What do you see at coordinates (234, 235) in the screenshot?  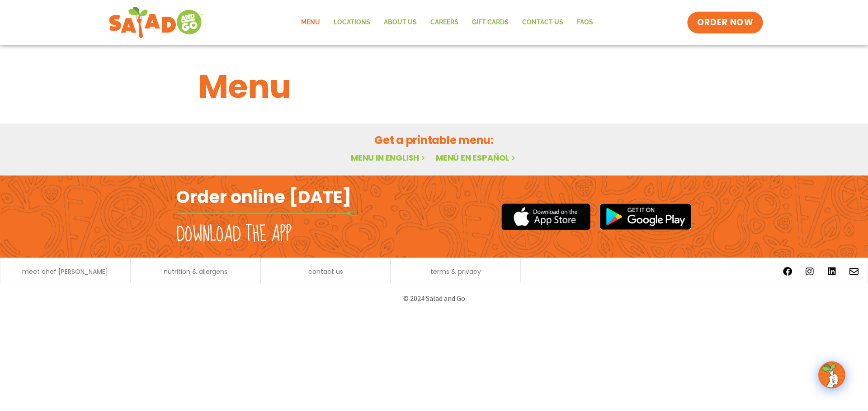 I see `h2: Download the app` at bounding box center [234, 235].